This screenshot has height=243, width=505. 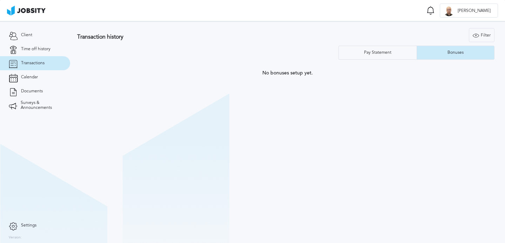 I want to click on span: Documents, so click(x=32, y=91).